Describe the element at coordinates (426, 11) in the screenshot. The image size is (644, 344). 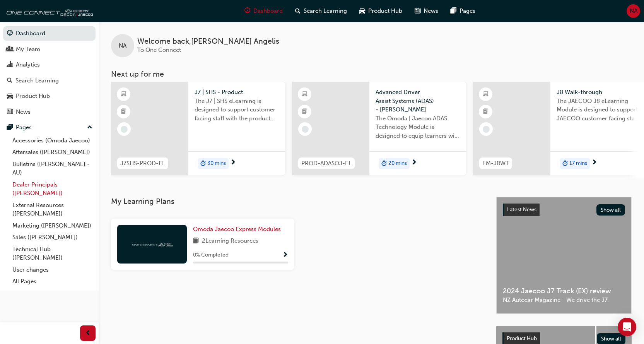
I see `a: news-iconNews` at that location.